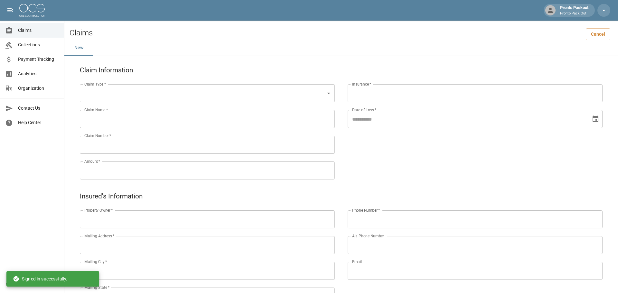  I want to click on label: Property Owner, so click(99, 210).